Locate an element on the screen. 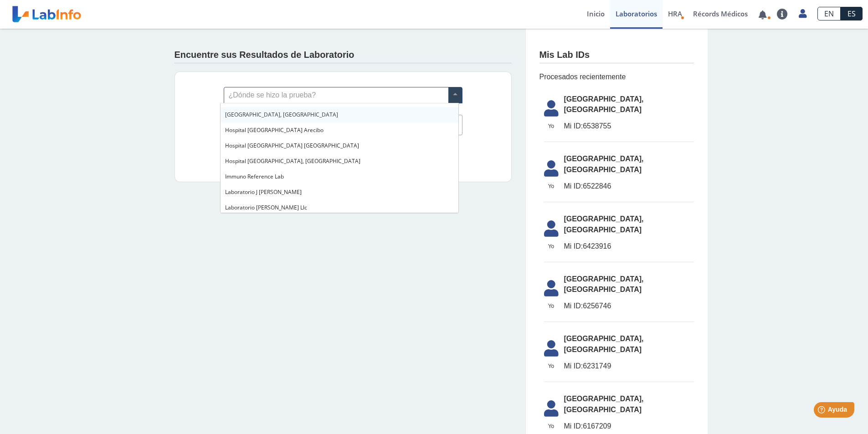 The image size is (868, 434). span: 6538755 is located at coordinates (628, 126).